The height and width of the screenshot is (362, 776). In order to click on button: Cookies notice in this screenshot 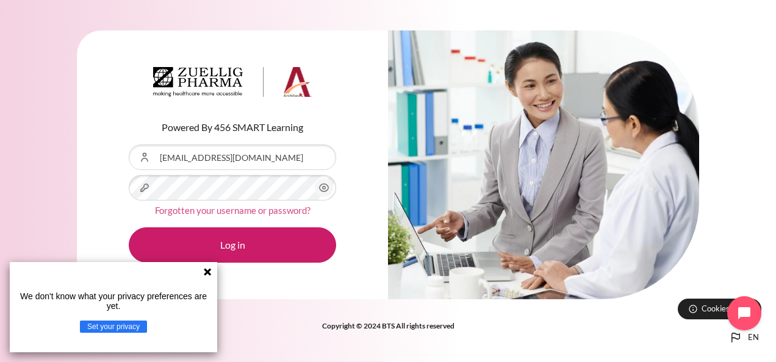, I will do `click(719, 309)`.